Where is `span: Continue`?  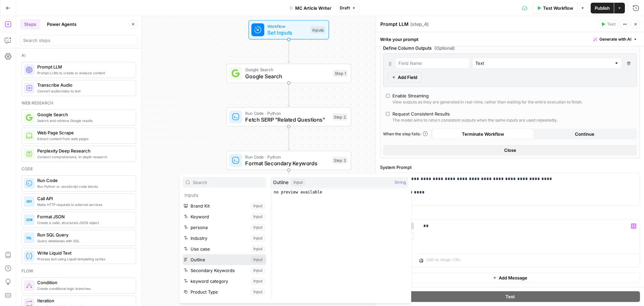
span: Continue is located at coordinates (585, 134).